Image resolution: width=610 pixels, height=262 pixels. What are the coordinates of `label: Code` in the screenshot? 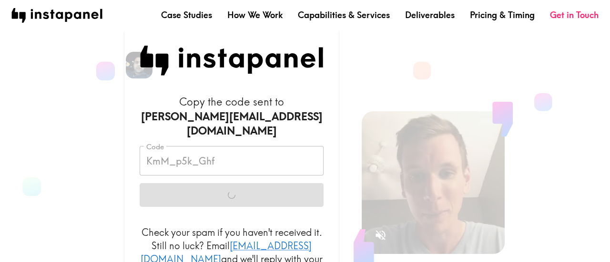 It's located at (155, 147).